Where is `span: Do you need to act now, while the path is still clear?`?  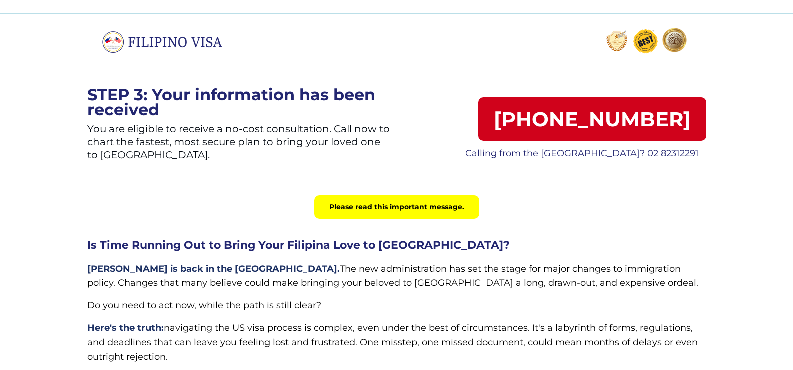 span: Do you need to act now, while the path is still clear? is located at coordinates (204, 305).